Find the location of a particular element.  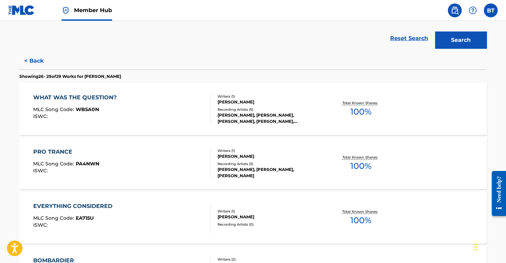

span: WB5A0N is located at coordinates (87, 109).